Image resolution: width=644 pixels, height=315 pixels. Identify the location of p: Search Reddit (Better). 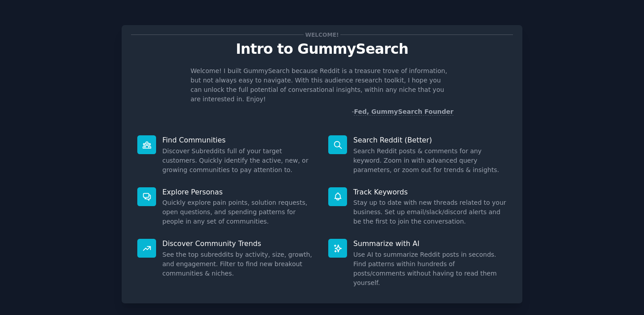
(430, 140).